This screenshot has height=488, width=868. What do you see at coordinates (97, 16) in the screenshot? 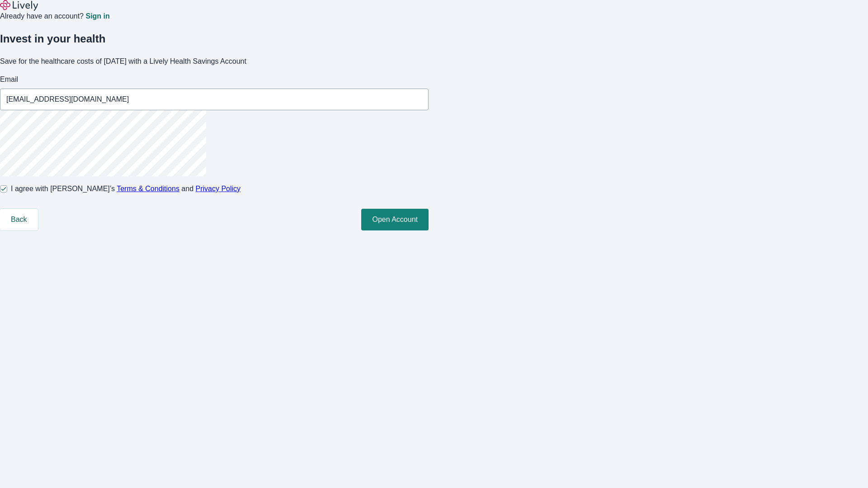
I see `div: Sign in` at bounding box center [97, 16].